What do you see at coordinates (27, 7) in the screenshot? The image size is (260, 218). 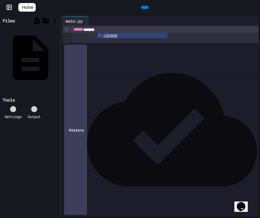 I see `span: Home` at bounding box center [27, 7].